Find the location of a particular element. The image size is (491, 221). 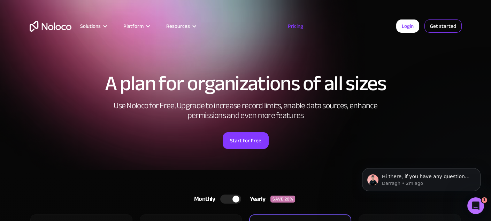

h1: A plan for organizations of all sizes is located at coordinates (245, 84).